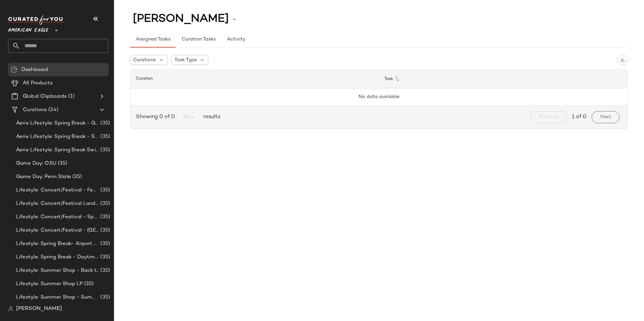 This screenshot has width=644, height=321. I want to click on img: cfy_white_logo.C9jOOHJF.svg, so click(37, 20).